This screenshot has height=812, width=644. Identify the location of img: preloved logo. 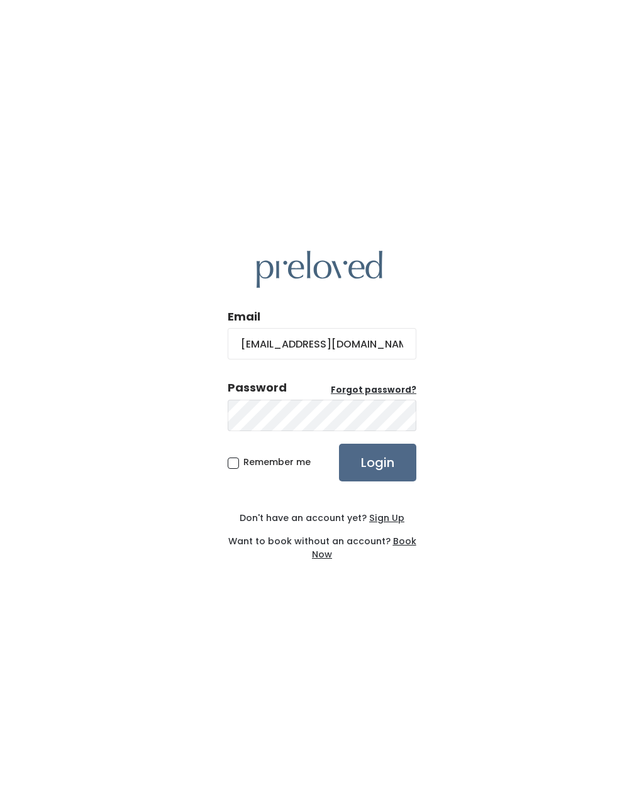
(320, 269).